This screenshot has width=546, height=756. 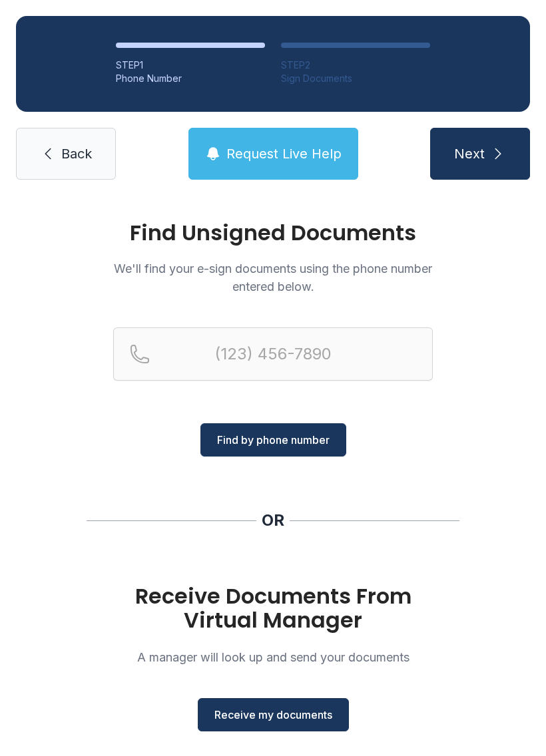 What do you see at coordinates (284, 154) in the screenshot?
I see `span: Request Live Help` at bounding box center [284, 154].